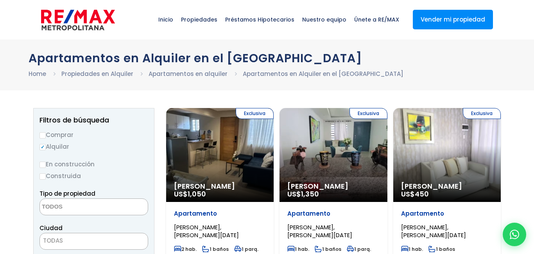 The image size is (534, 254). Describe the element at coordinates (166, 20) in the screenshot. I see `span: Inicio` at that location.